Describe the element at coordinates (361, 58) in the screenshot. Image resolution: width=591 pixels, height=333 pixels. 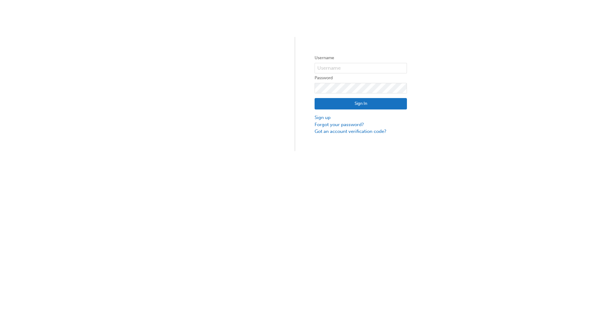
I see `label: Username` at that location.